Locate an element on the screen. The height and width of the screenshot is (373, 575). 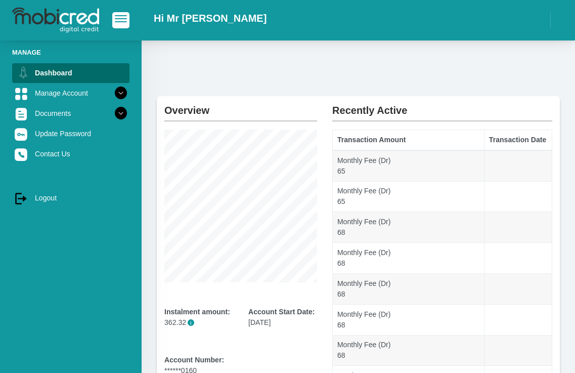
b: Account Start Date: is located at coordinates (281, 311).